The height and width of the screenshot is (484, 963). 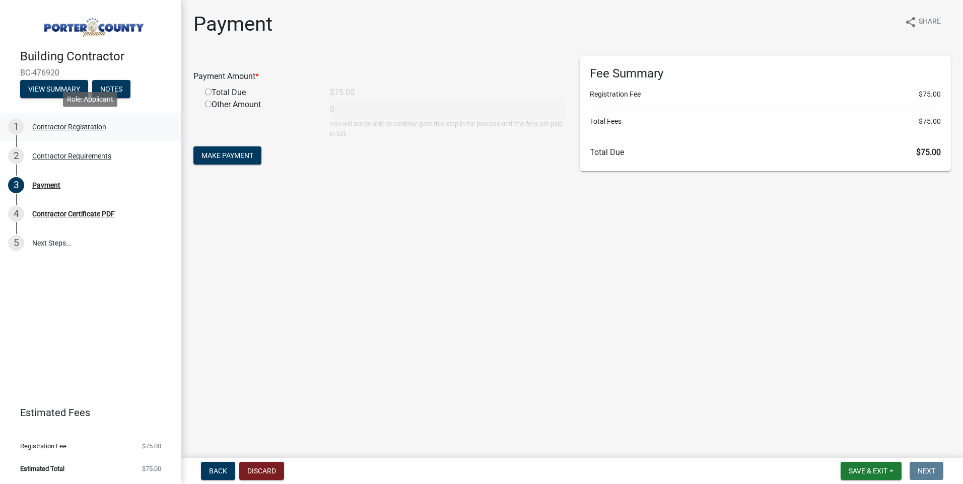 What do you see at coordinates (90, 99) in the screenshot?
I see `div: Role: Applicant` at bounding box center [90, 99].